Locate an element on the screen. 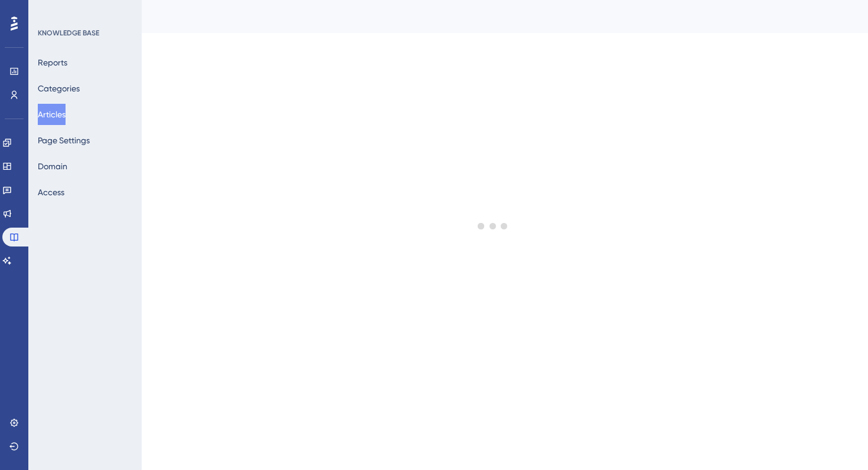  div: KNOWLEDGE BASE is located at coordinates (68, 33).